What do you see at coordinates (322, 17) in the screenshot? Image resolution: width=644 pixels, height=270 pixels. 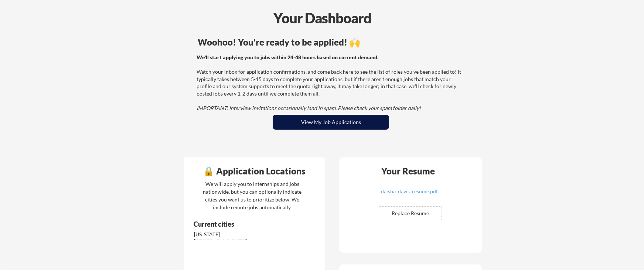 I see `div: Your Dashboard` at bounding box center [322, 17].